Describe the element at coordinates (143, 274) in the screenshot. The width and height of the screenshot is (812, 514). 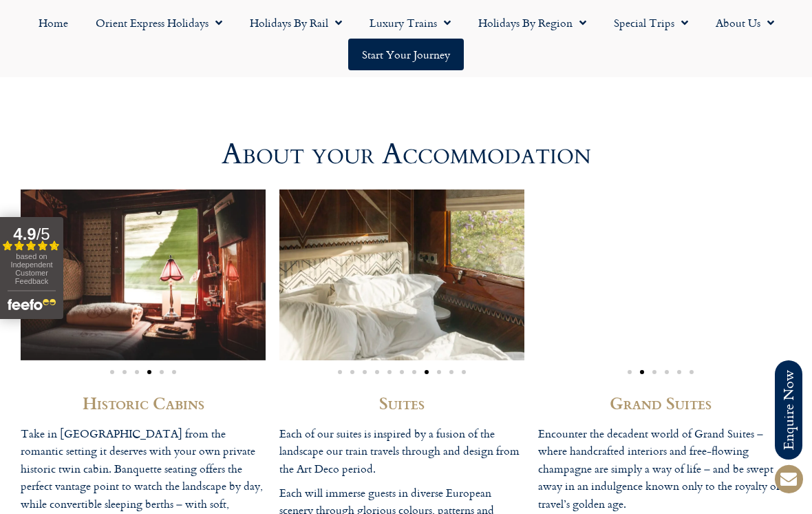
I see `img: vso-acc-cabin-suite06` at that location.